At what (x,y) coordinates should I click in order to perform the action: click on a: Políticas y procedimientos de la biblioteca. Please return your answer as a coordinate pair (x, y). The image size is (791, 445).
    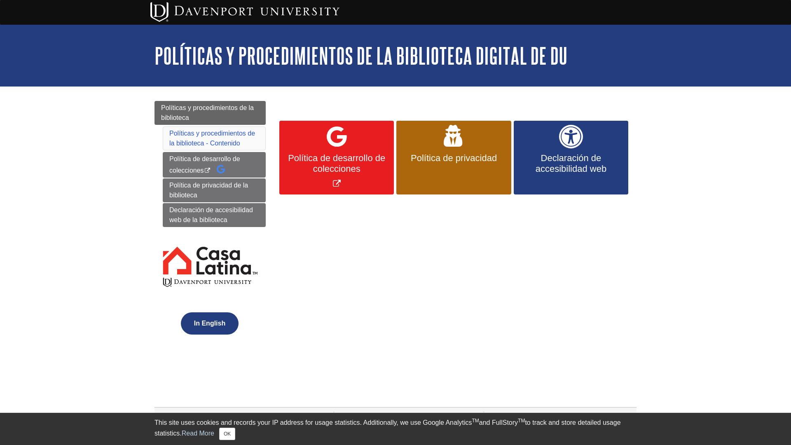
    Looking at the image, I should click on (210, 113).